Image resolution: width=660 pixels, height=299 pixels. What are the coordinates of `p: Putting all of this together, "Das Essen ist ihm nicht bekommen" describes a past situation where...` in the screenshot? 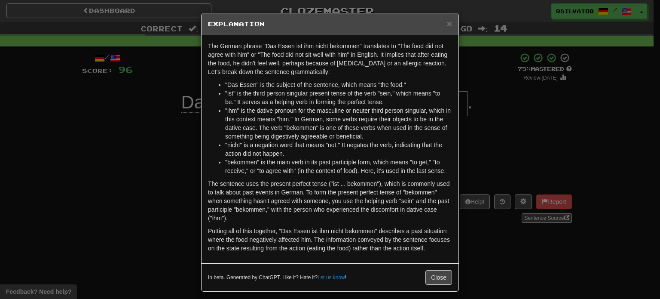 It's located at (330, 239).